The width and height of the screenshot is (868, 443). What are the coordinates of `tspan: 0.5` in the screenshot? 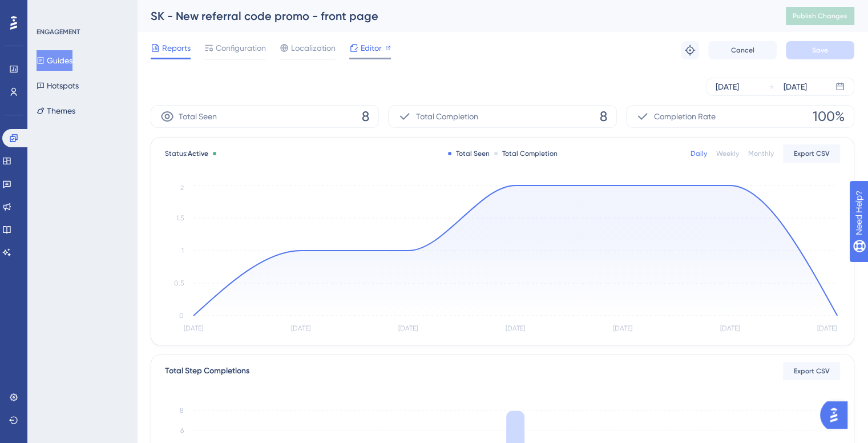 It's located at (179, 283).